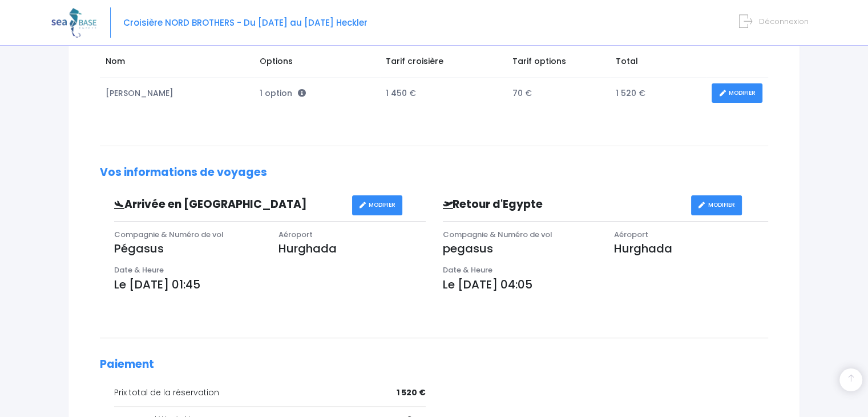 This screenshot has height=417, width=868. I want to click on span: 1 520 €, so click(411, 392).